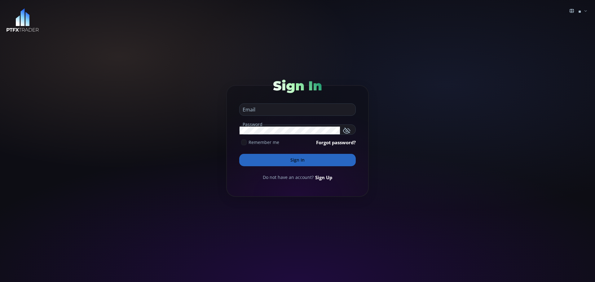 The width and height of the screenshot is (595, 282). I want to click on img: LOGO, so click(23, 20).